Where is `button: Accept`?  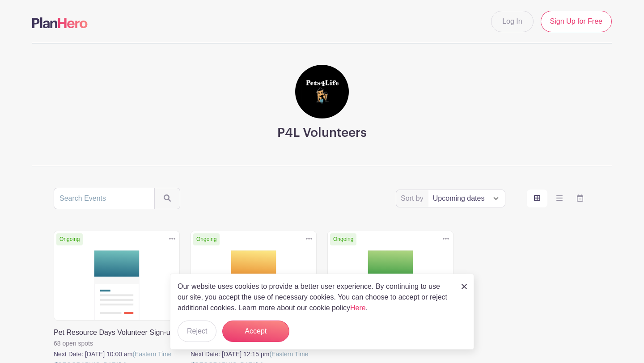 button: Accept is located at coordinates (256, 331).